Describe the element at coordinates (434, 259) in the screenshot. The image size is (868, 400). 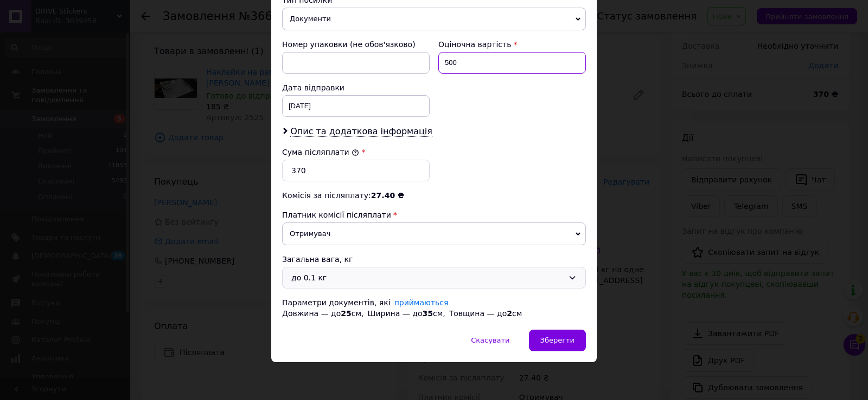
I see `div: Загальна вага, кг` at that location.